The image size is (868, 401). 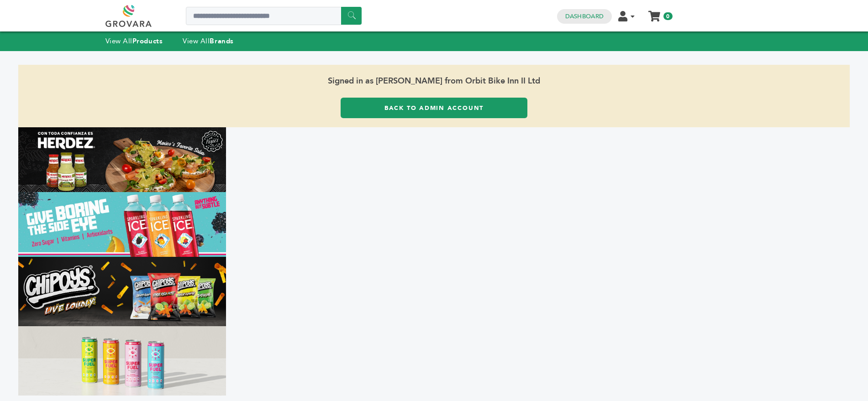 What do you see at coordinates (122, 160) in the screenshot?
I see `img: Marketplace Top Banner 1` at bounding box center [122, 160].